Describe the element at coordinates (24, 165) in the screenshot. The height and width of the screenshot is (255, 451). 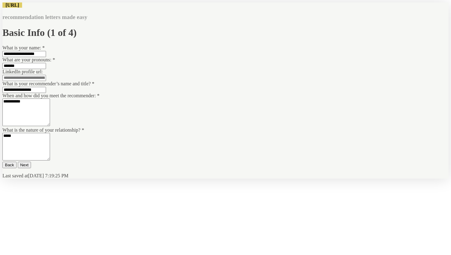
I see `button: Next` at that location.